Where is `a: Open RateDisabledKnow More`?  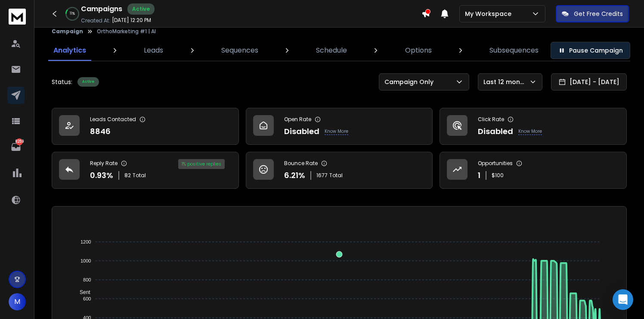 a: Open RateDisabledKnow More is located at coordinates (339, 127).